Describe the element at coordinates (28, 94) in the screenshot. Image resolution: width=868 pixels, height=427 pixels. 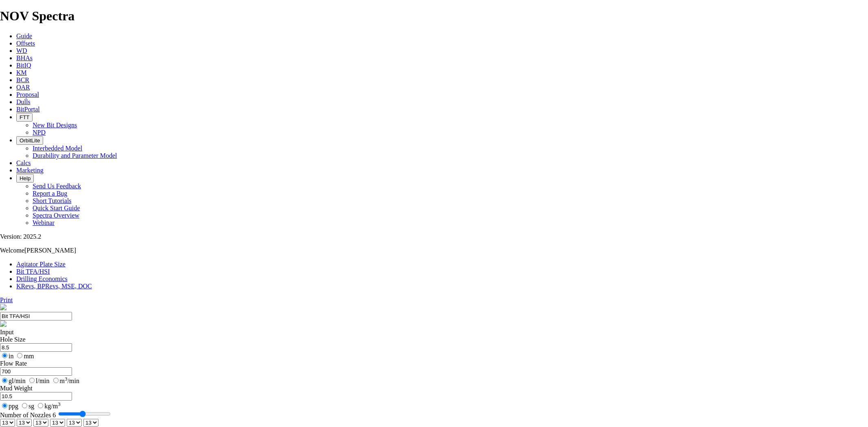
I see `span: Proposal` at that location.